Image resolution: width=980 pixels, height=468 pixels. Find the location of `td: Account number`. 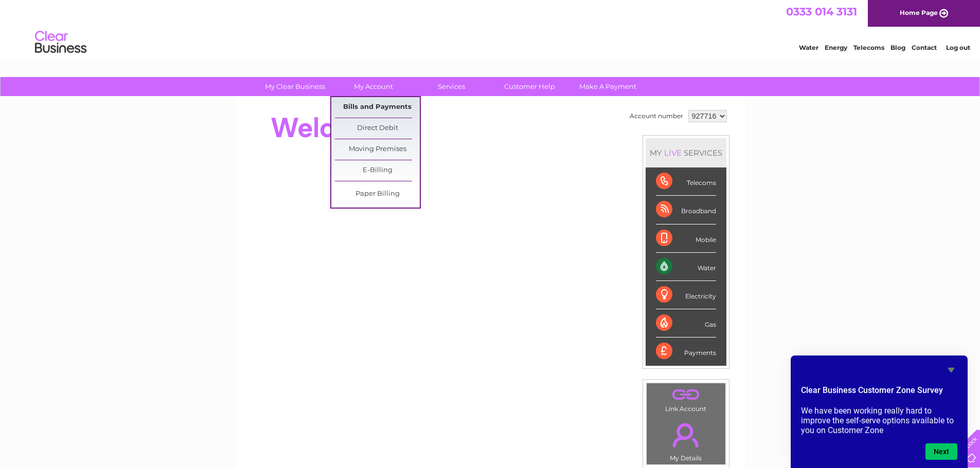

td: Account number is located at coordinates (657, 116).